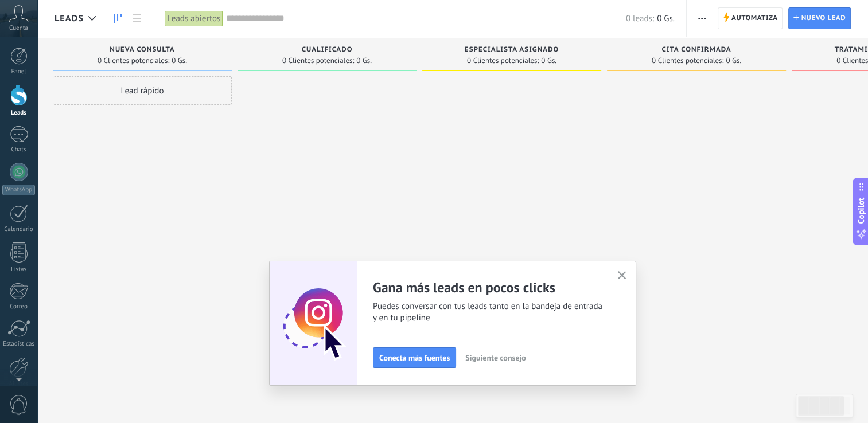  I want to click on span: Leads, so click(69, 18).